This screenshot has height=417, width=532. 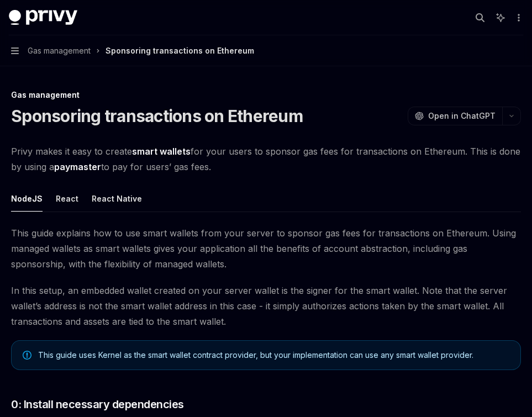 What do you see at coordinates (97, 404) in the screenshot?
I see `span: 0: Install necessary dependencies` at bounding box center [97, 404].